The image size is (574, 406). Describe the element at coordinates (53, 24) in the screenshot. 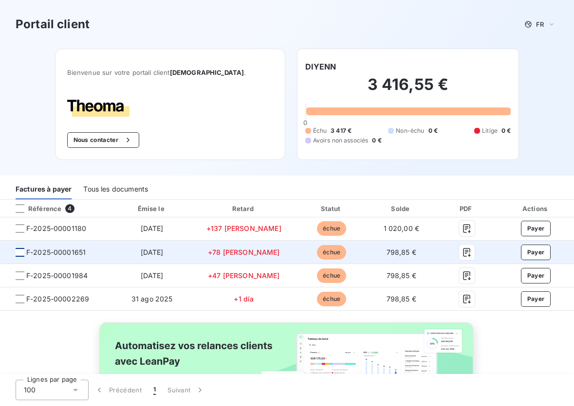

I see `h3: Portail client` at that location.